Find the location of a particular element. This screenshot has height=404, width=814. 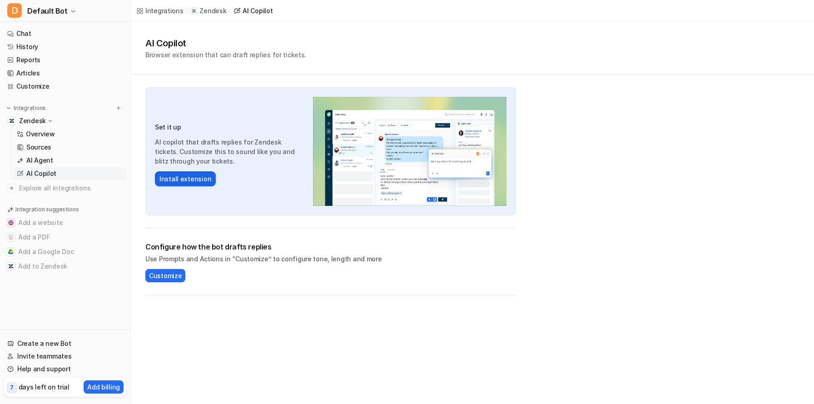

button: Install extension is located at coordinates (185, 179).